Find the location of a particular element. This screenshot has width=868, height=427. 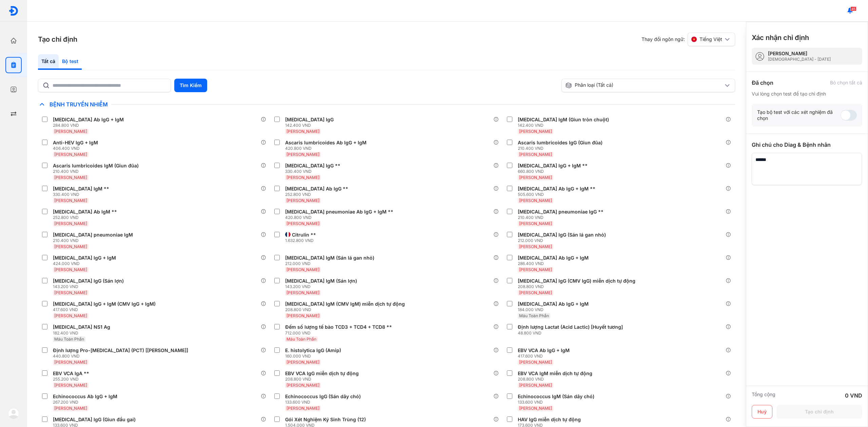

div: 330.400 VND is located at coordinates (314, 171).